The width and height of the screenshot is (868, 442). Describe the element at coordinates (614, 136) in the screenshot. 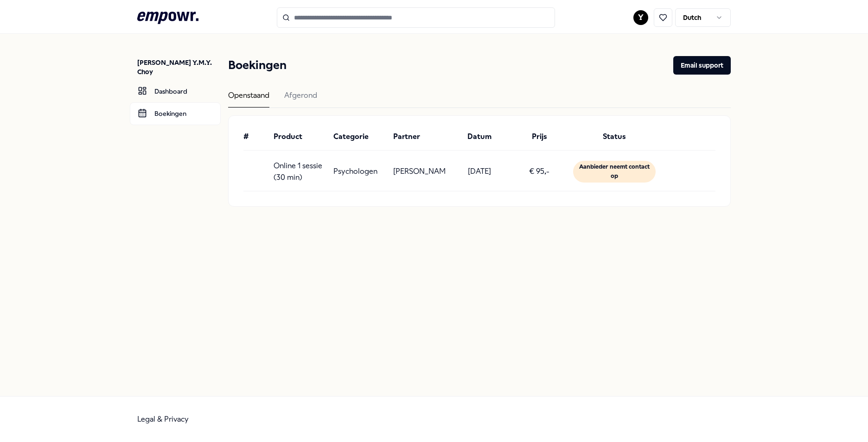

I see `div: Status` at that location.